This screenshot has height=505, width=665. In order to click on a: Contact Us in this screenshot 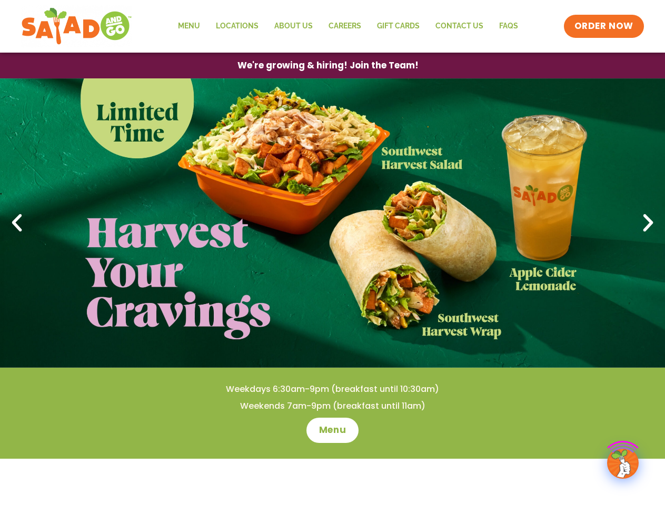, I will do `click(459, 26)`.